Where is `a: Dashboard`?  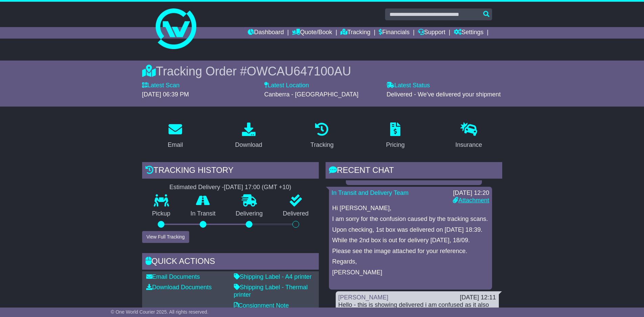 a: Dashboard is located at coordinates (266, 33).